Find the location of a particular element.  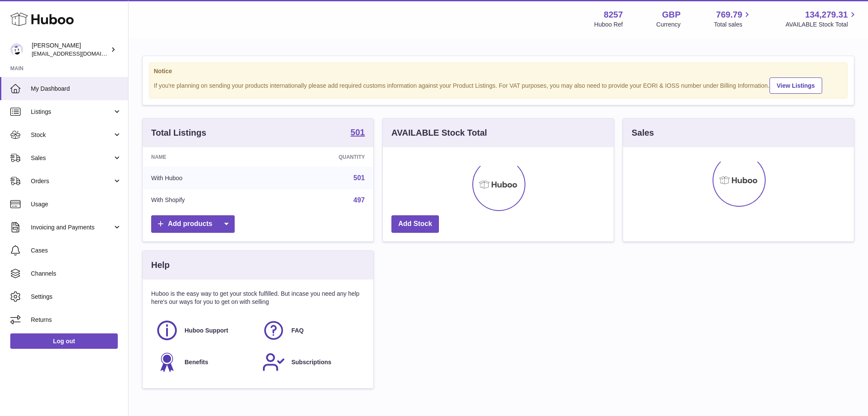

div: If you're planning on sending your products internationally please add required customs informati... is located at coordinates (498, 84).